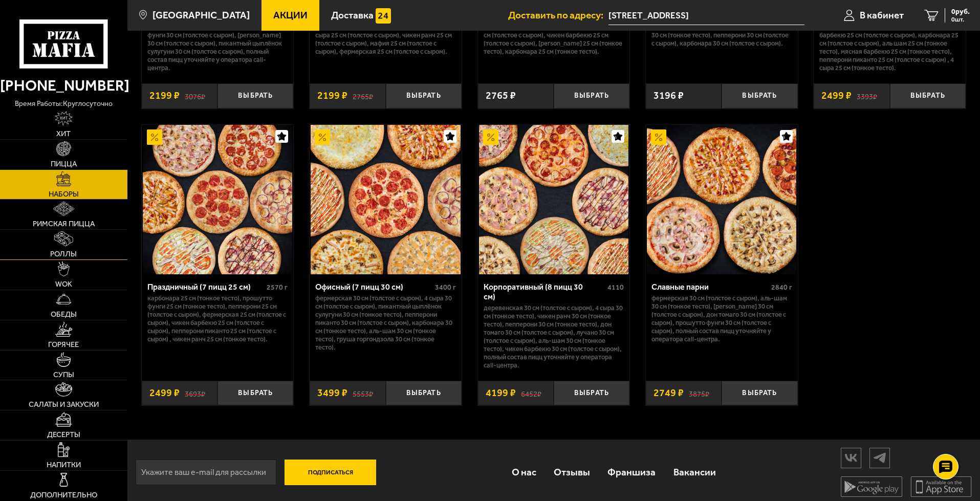 This screenshot has height=501, width=980. What do you see at coordinates (710, 287) in the screenshot?
I see `div: Славные парни` at bounding box center [710, 287].